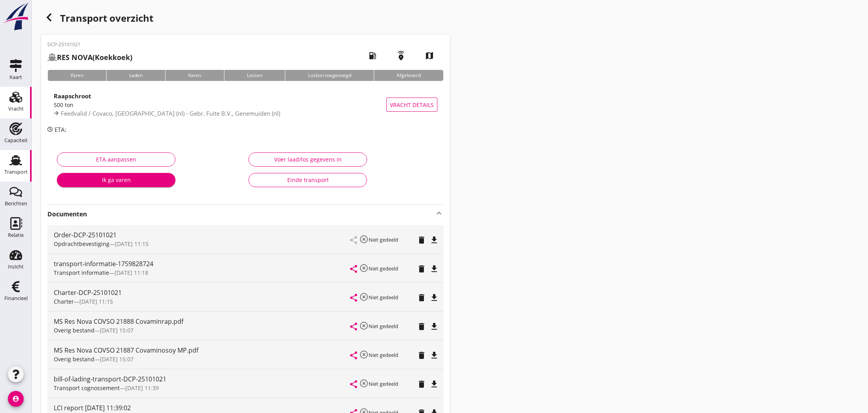 The width and height of the screenshot is (868, 413). Describe the element at coordinates (16, 140) in the screenshot. I see `div: Capaciteit` at that location.